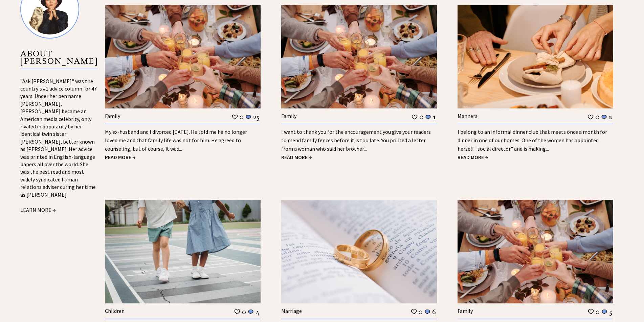 The height and width of the screenshot is (322, 644). What do you see at coordinates (115, 311) in the screenshot?
I see `a: Children` at bounding box center [115, 311].